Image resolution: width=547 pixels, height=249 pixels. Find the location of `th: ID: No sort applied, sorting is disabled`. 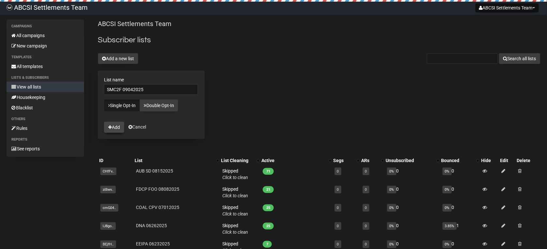

th: ID: No sort applied, sorting is disabled is located at coordinates (115, 161).